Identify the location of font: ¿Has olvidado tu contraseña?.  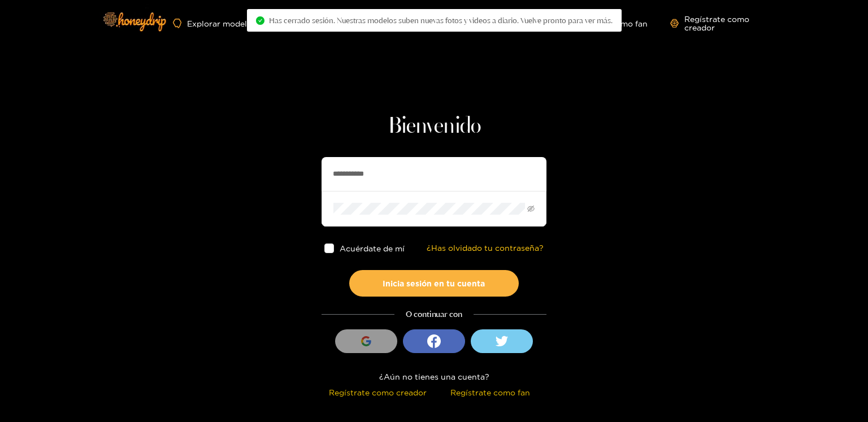
(485, 248).